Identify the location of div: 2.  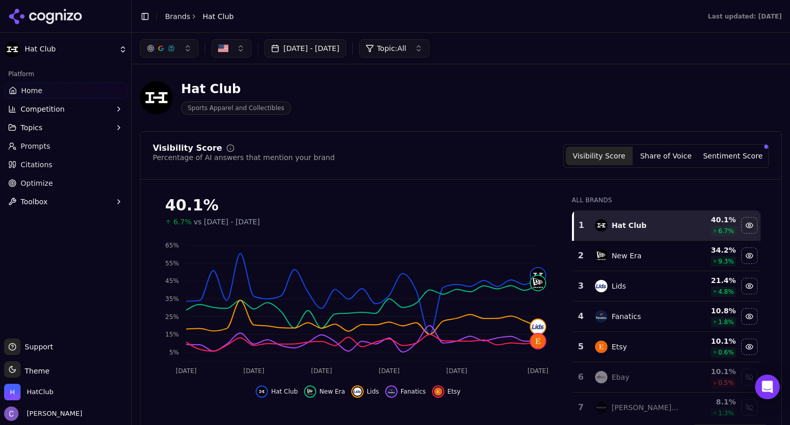
(581, 256).